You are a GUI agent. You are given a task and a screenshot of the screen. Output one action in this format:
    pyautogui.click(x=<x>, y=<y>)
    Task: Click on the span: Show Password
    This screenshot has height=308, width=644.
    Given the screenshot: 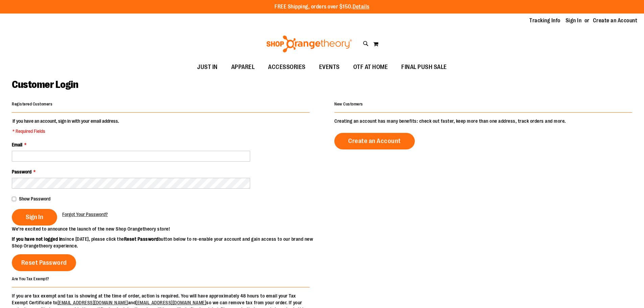 What is the action you would take?
    pyautogui.click(x=35, y=199)
    